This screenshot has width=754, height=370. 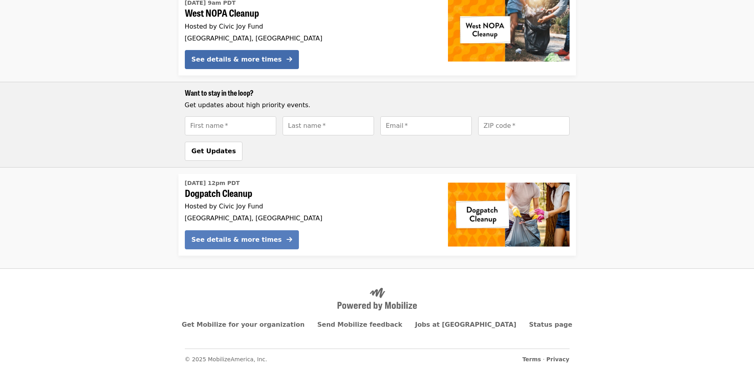 What do you see at coordinates (214, 151) in the screenshot?
I see `span: Get Updates` at bounding box center [214, 151].